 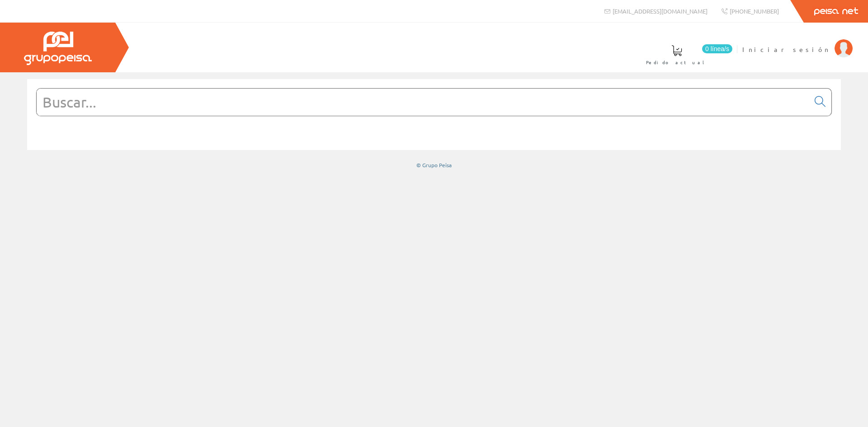 I want to click on div: © Grupo Peisa, so click(x=434, y=165).